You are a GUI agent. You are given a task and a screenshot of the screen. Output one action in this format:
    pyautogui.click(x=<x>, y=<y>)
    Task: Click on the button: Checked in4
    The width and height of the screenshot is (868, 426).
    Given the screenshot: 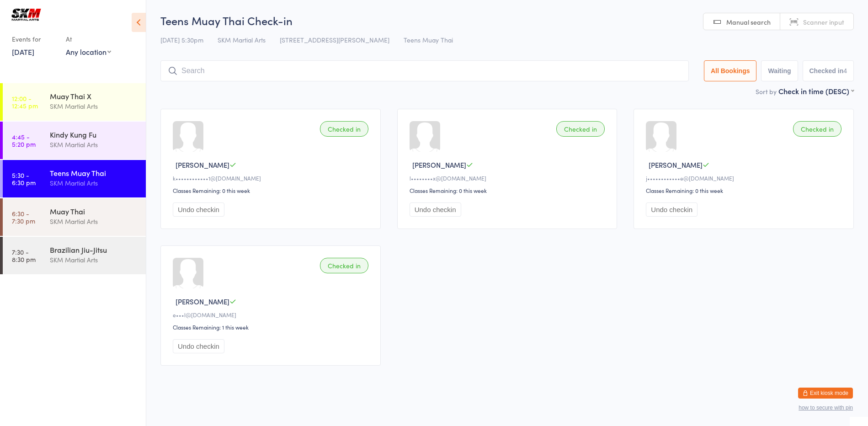 What is the action you would take?
    pyautogui.click(x=828, y=71)
    